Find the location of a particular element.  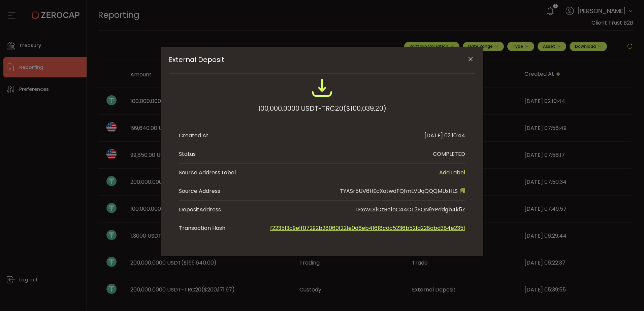

span: Source Address Label is located at coordinates (207, 172).